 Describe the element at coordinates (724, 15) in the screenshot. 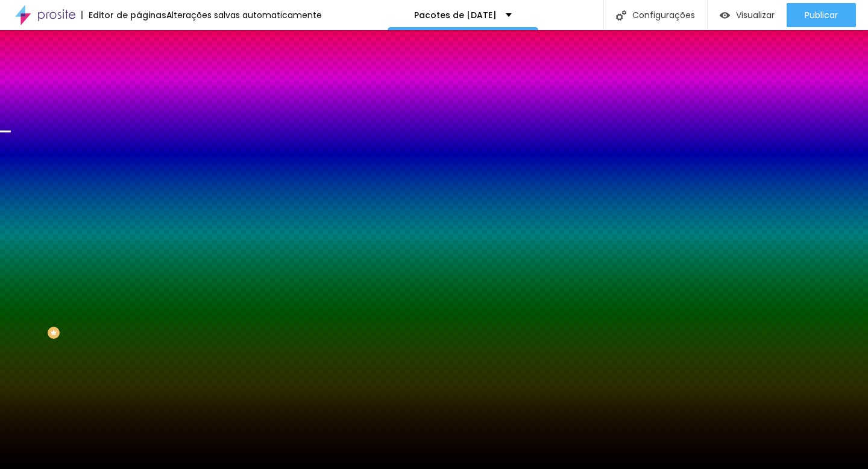

I see `img: view-1.svg` at that location.